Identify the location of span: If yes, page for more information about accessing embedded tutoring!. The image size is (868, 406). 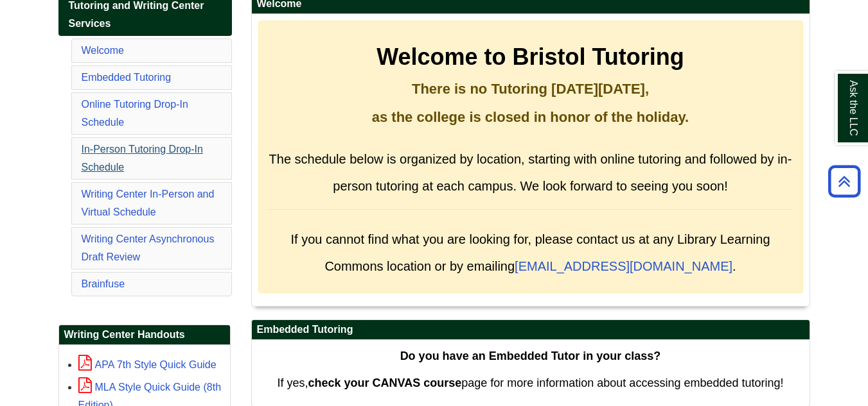
(530, 384).